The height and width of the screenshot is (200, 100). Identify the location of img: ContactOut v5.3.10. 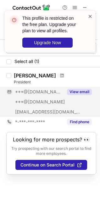
(31, 8).